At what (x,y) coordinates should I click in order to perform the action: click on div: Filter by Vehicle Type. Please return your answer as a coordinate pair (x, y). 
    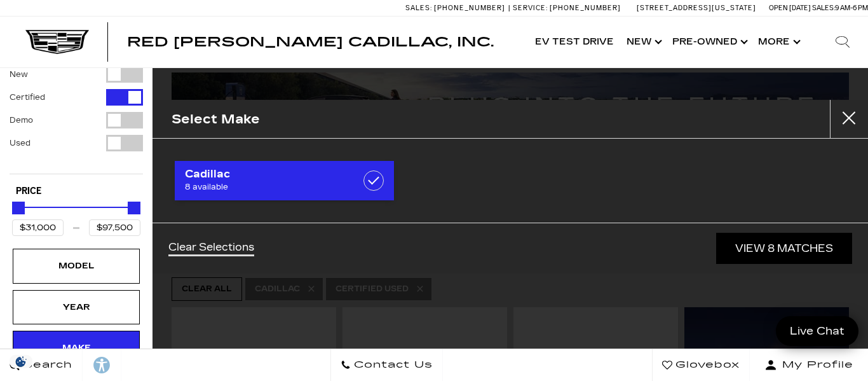
    Looking at the image, I should click on (77, 119).